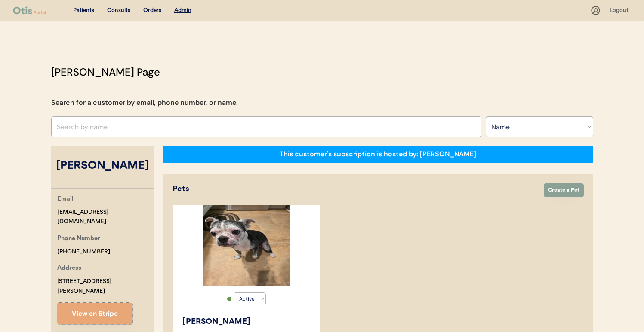  What do you see at coordinates (621, 10) in the screenshot?
I see `div: Logout` at bounding box center [621, 10].